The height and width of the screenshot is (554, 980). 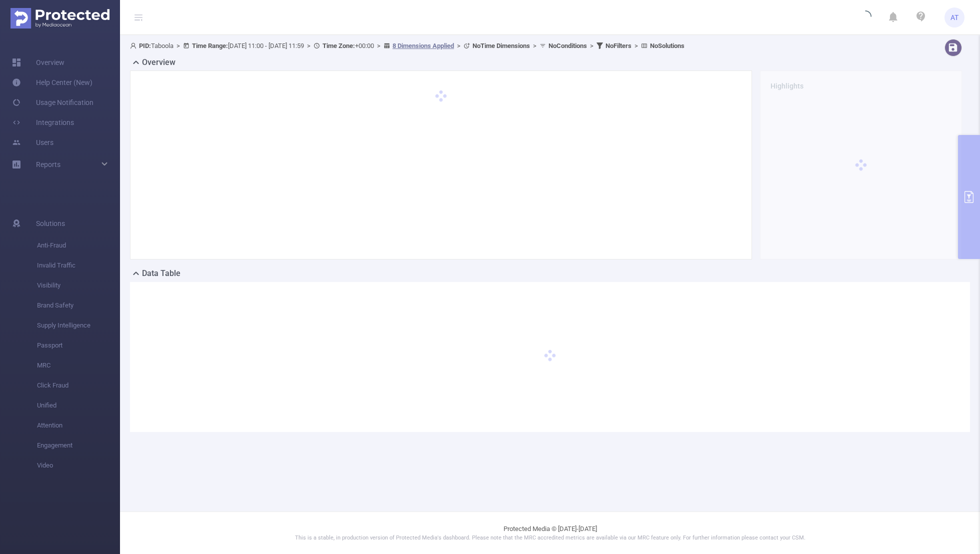 I want to click on span: MRC, so click(x=78, y=365).